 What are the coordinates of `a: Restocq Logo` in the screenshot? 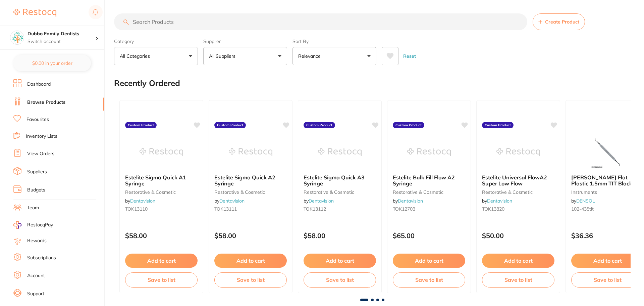 It's located at (35, 13).